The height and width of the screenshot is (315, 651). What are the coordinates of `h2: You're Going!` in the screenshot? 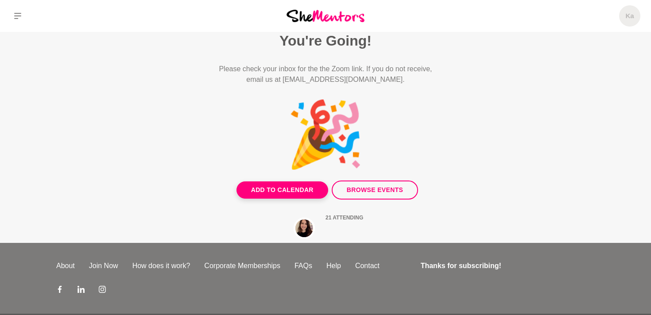 It's located at (325, 41).